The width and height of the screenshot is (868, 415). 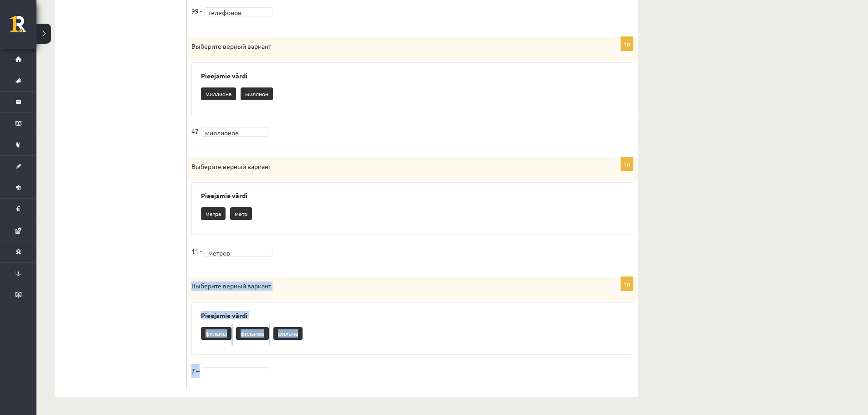 I want to click on span: телефонов, so click(x=234, y=12).